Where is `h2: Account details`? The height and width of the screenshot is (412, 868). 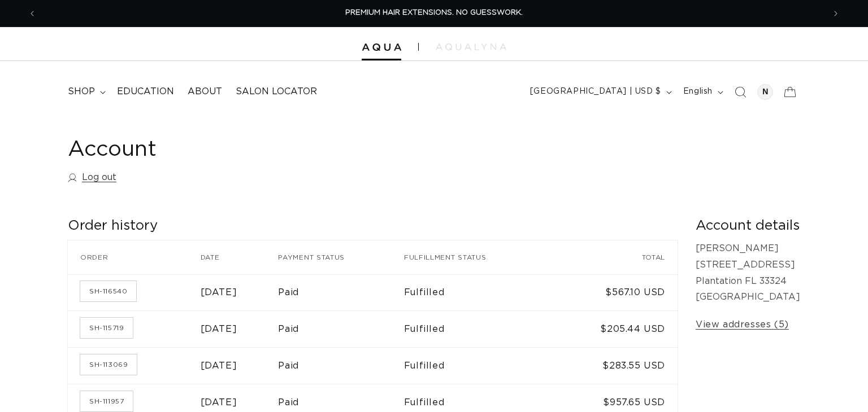
h2: Account details is located at coordinates (747, 226).